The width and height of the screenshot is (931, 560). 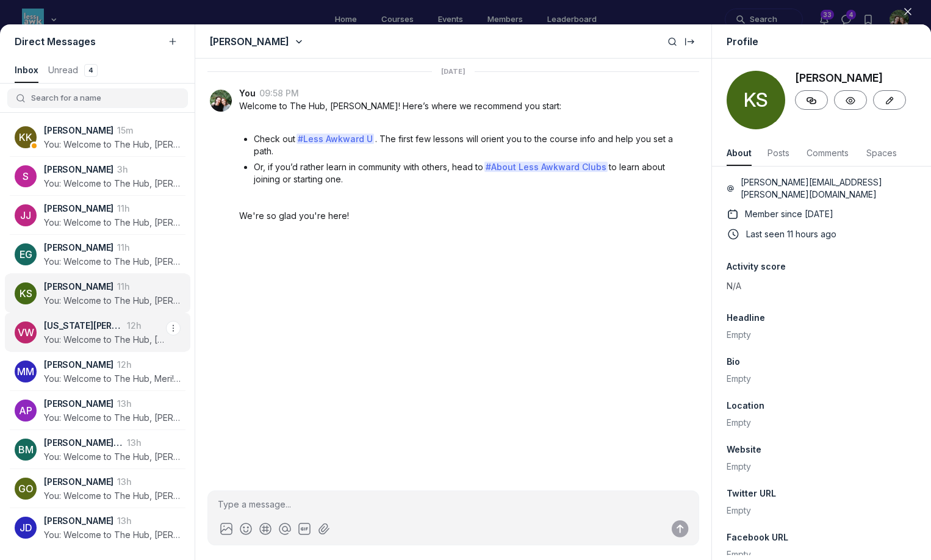 I want to click on div: GO, so click(x=25, y=488).